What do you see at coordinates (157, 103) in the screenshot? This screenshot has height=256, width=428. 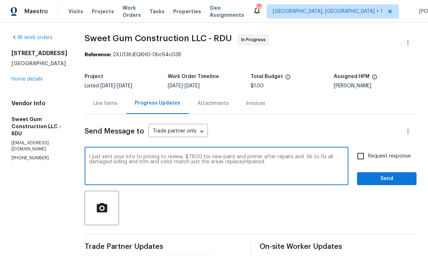 I see `div: Progress Updates` at bounding box center [157, 103].